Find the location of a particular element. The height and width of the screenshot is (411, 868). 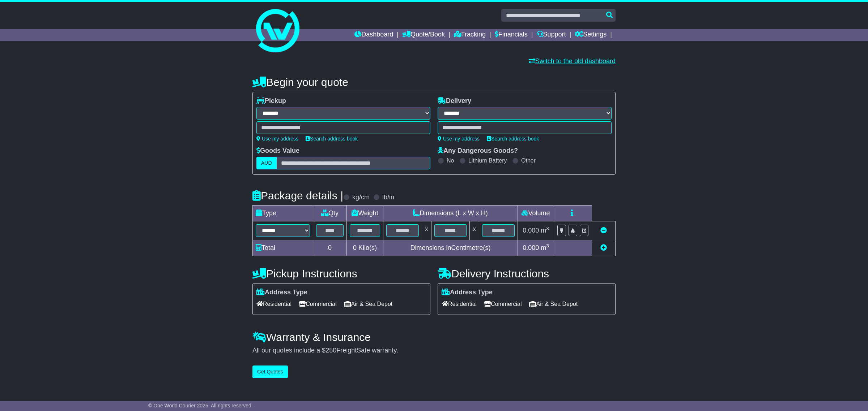

label: lb/in is located at coordinates (388, 198).